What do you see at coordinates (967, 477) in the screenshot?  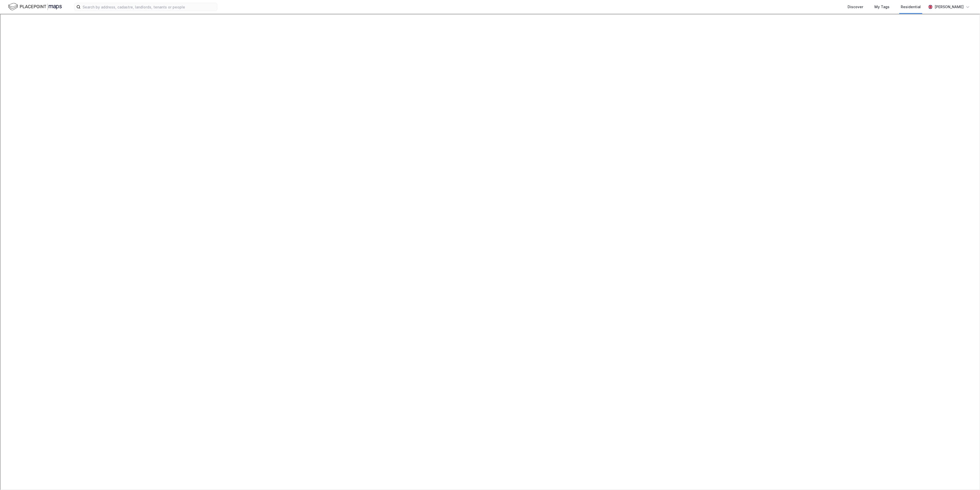 I see `div: Chat Widget` at bounding box center [967, 477].